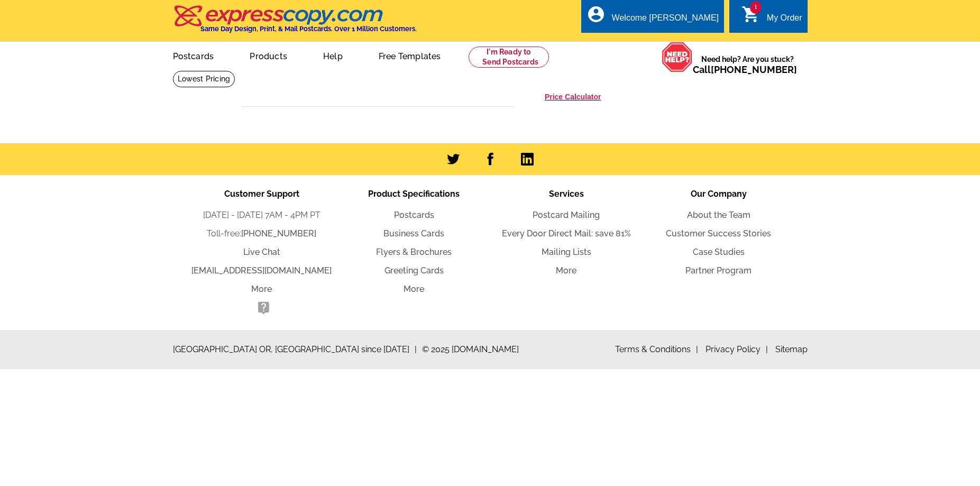 The image size is (980, 486). I want to click on a: Flyers & Brochures, so click(414, 251).